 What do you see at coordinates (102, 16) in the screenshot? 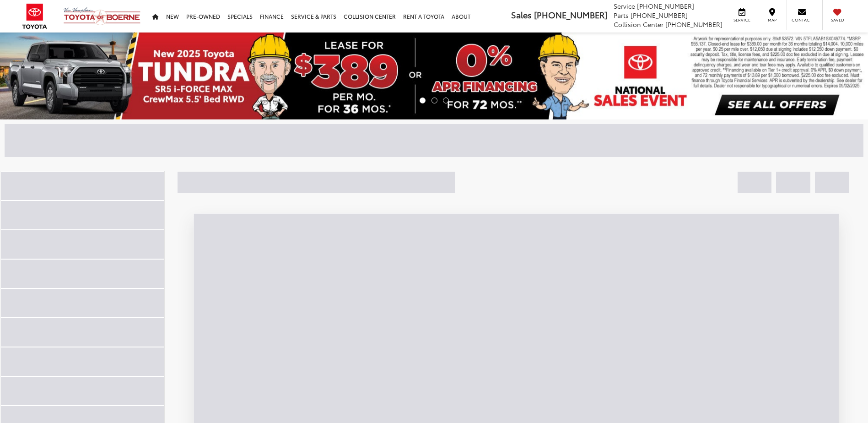
I see `img: Vic Vaughan Toyota of Boerne` at bounding box center [102, 16].